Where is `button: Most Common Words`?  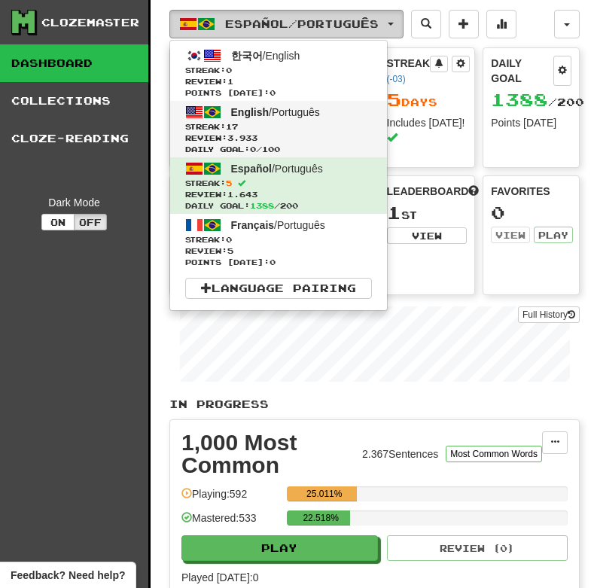
button: Most Common Words is located at coordinates (493, 454).